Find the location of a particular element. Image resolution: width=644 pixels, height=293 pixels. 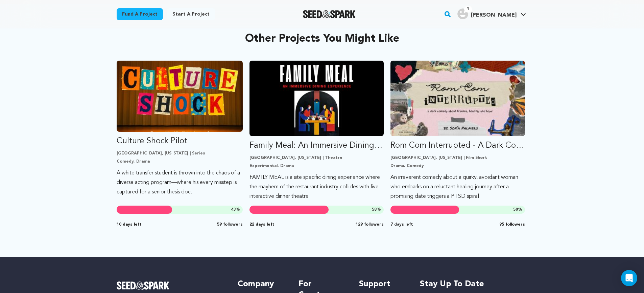

h5: Support is located at coordinates (382, 284).